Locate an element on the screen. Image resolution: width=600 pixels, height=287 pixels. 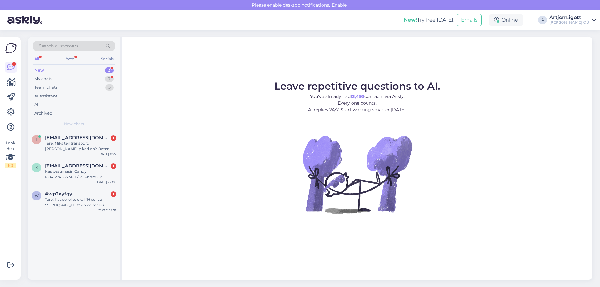
div: 1 / 3 is located at coordinates (11, 166).